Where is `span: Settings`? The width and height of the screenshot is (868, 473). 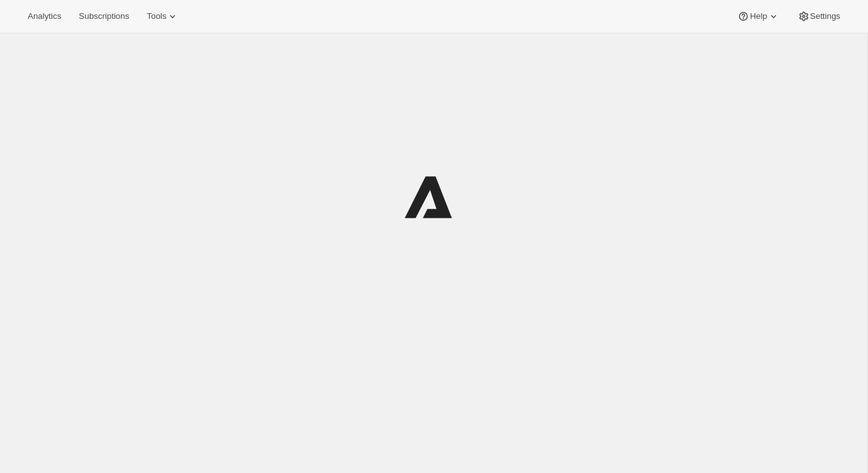
span: Settings is located at coordinates (825, 17).